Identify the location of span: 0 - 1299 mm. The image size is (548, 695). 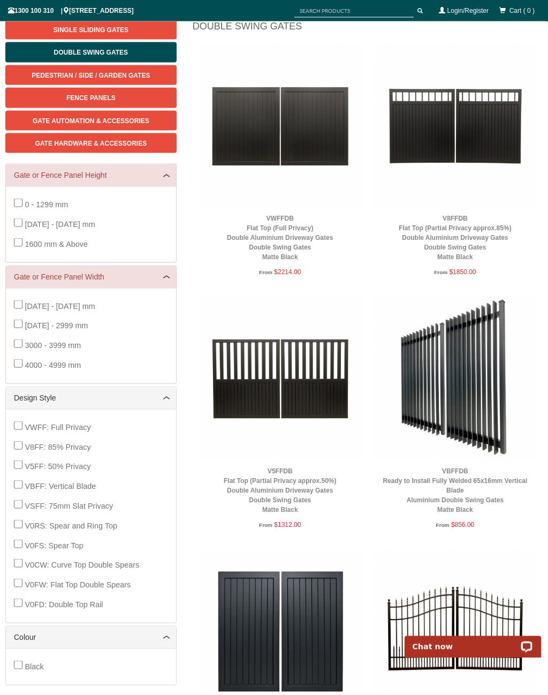
(46, 205).